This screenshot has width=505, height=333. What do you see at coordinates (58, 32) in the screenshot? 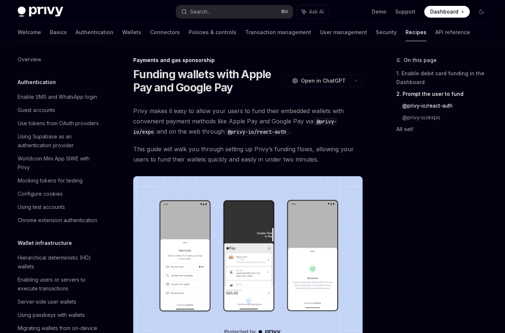
I see `a: Basics` at bounding box center [58, 32].